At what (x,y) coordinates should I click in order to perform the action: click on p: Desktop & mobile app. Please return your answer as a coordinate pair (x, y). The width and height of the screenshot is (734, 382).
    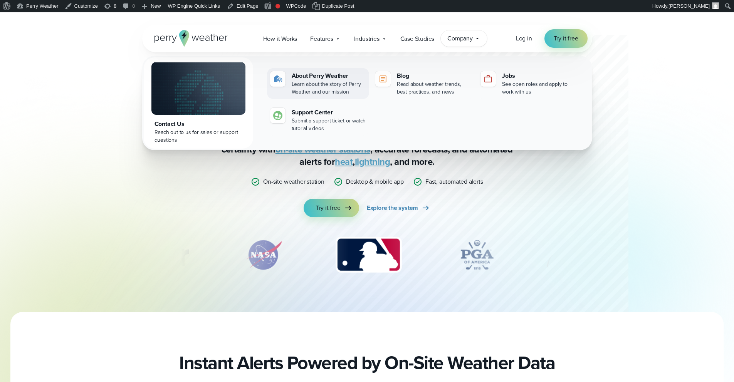
    Looking at the image, I should click on (375, 182).